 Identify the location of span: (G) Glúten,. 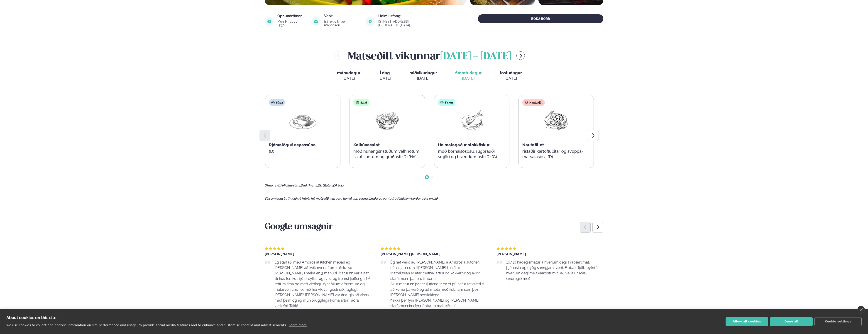
(325, 185).